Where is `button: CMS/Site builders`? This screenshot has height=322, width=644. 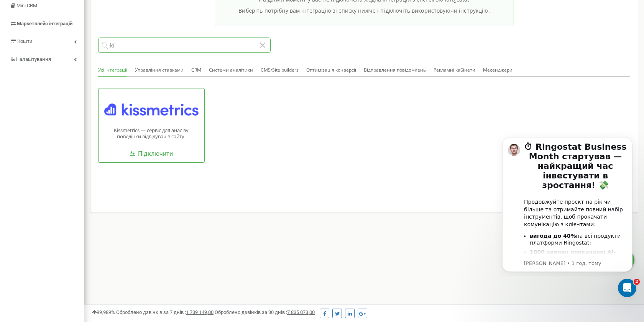 button: CMS/Site builders is located at coordinates (280, 70).